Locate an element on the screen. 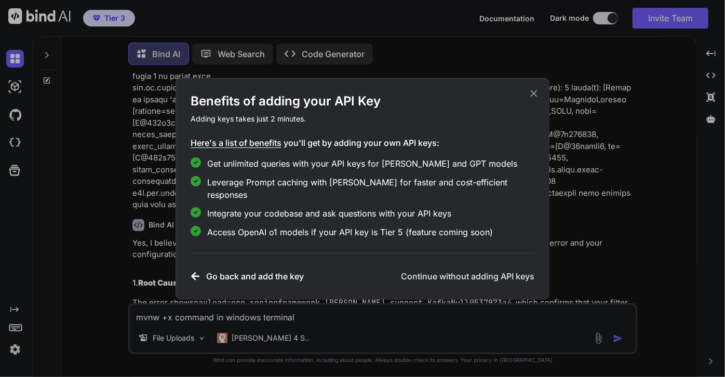  h1: Benefits of adding your API Key is located at coordinates (362, 101).